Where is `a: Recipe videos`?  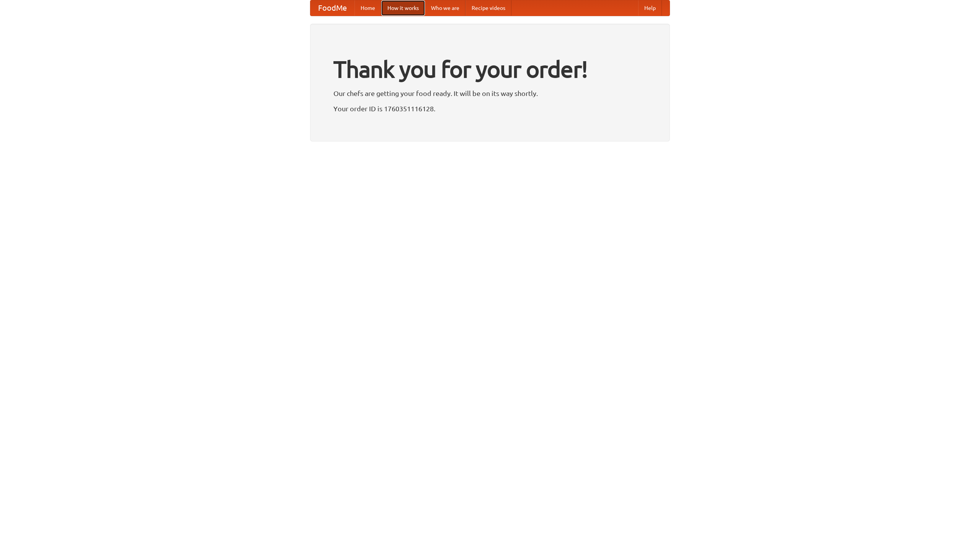
a: Recipe videos is located at coordinates (489, 8).